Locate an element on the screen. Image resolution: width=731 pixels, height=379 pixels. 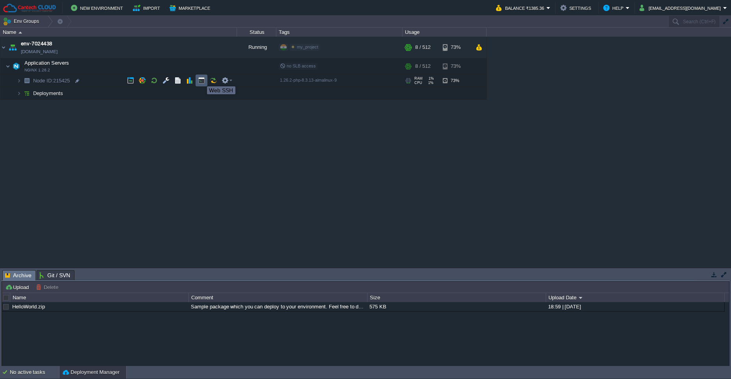
img: Cantech Cloud is located at coordinates (30, 8).